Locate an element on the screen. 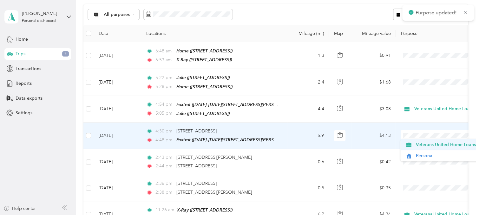 Image resolution: width=479 pixels, height=215 pixels. td: 2.4 is located at coordinates (308, 82).